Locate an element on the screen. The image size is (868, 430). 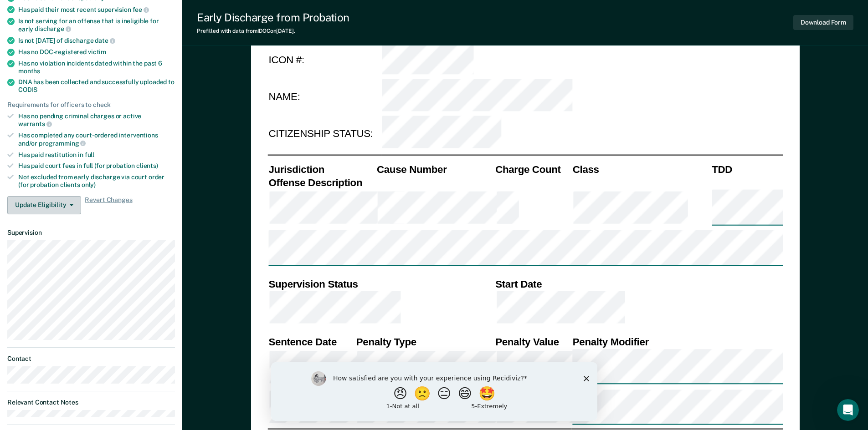
span: clients) is located at coordinates (147, 166).